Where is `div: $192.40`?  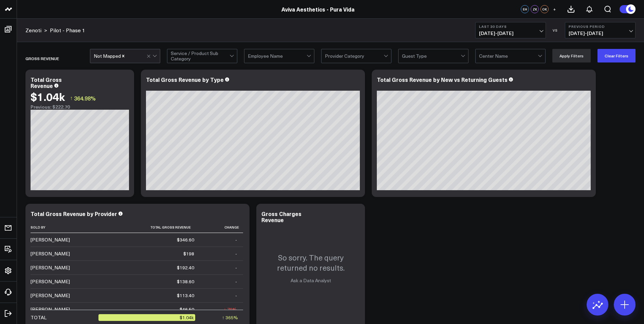 div: $192.40 is located at coordinates (185, 267).